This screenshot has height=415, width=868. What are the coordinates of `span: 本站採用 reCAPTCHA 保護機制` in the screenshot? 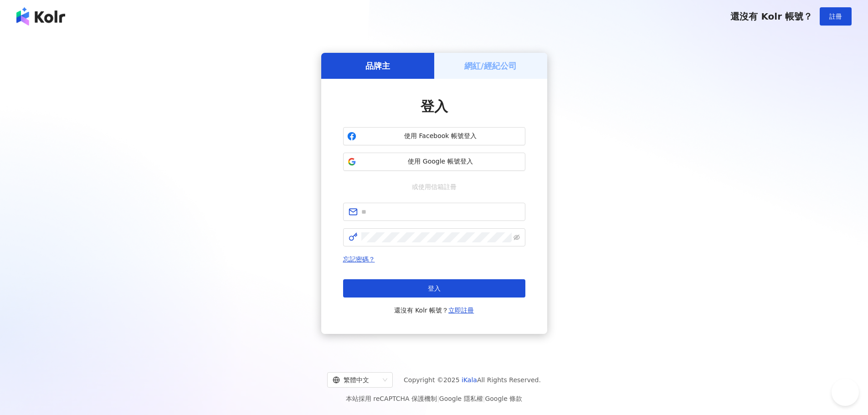 It's located at (434, 398).